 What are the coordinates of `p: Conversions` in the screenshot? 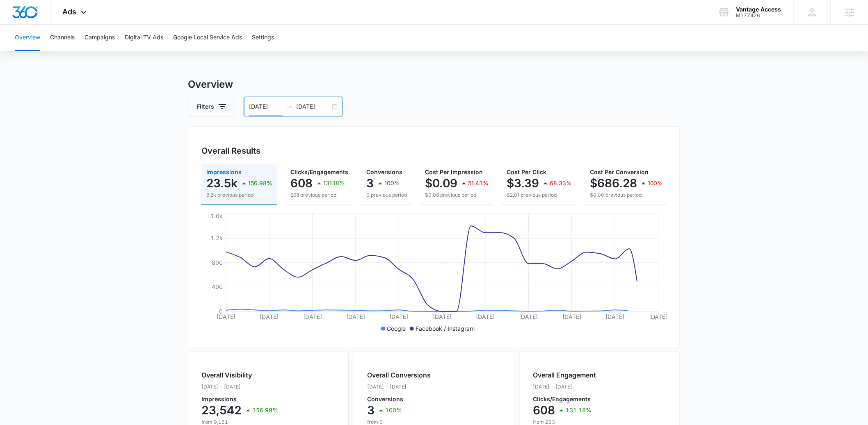 It's located at (399, 399).